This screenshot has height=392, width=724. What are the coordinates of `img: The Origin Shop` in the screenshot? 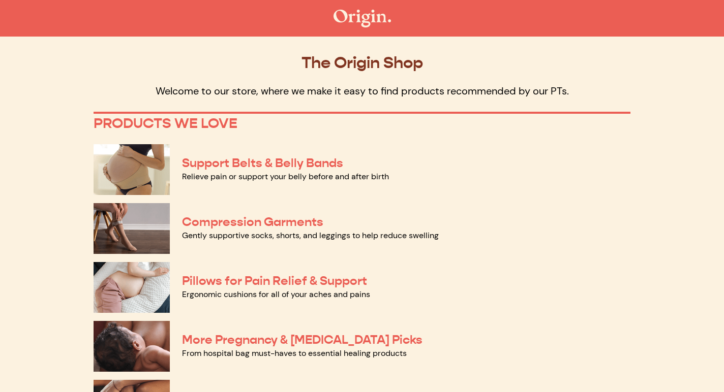 It's located at (362, 18).